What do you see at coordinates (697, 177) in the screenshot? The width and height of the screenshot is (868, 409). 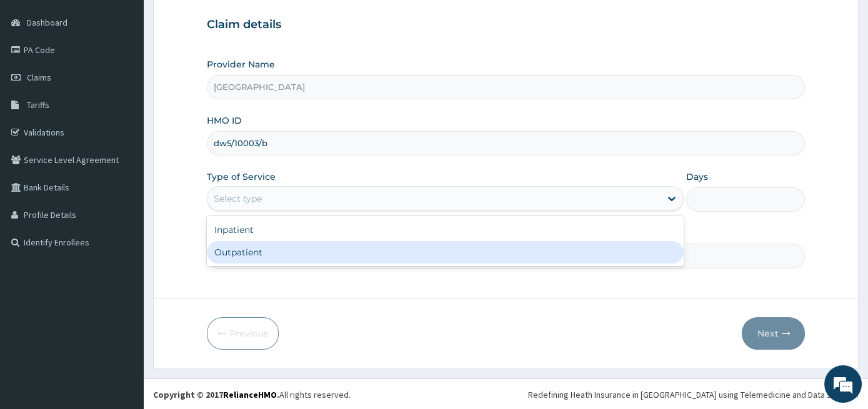 I see `label: Days` at bounding box center [697, 177].